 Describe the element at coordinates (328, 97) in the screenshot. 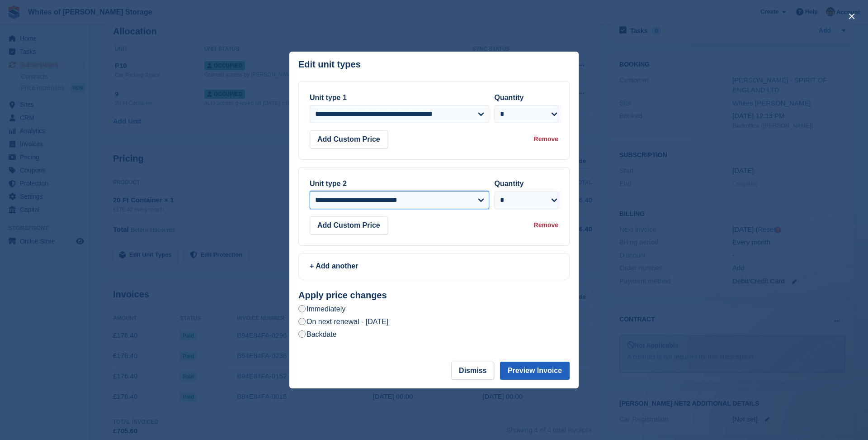

I see `label: Unit type 1` at that location.